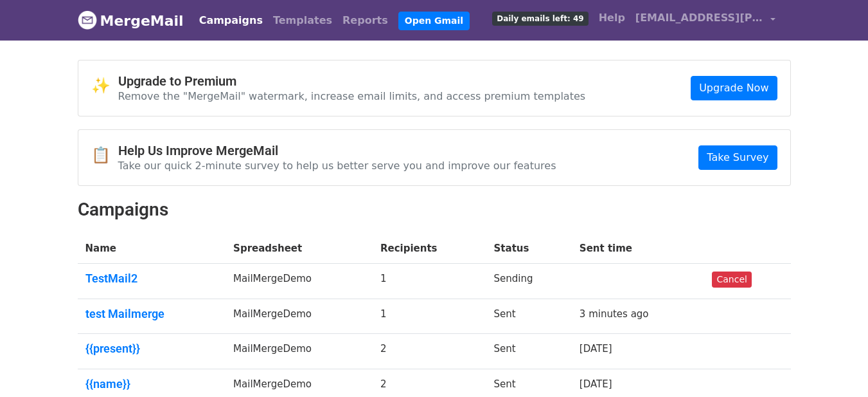 The height and width of the screenshot is (397, 868). I want to click on h4: Upgrade to Premium, so click(353, 81).